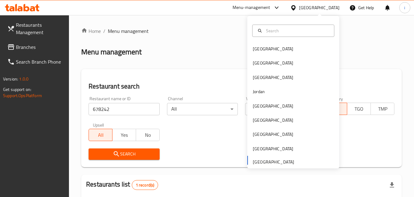 This screenshot has height=197, width=414. I want to click on span: All, so click(101, 135).